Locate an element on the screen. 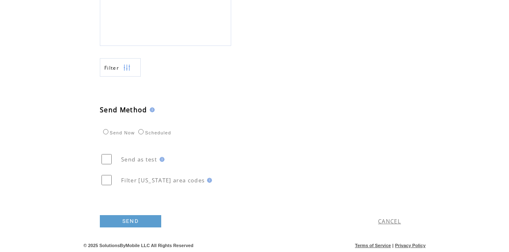 This screenshot has width=509, height=252. a: Privacy Policy is located at coordinates (410, 245).